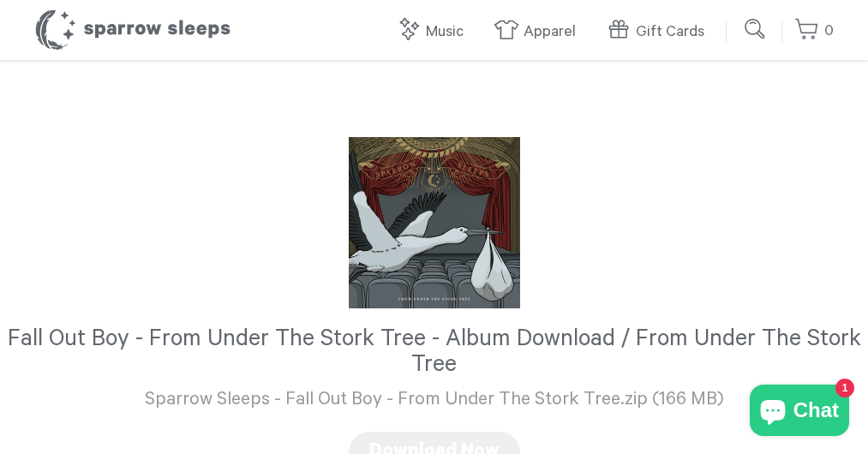 The height and width of the screenshot is (454, 868). What do you see at coordinates (659, 31) in the screenshot?
I see `a: Gift Cards` at bounding box center [659, 31].